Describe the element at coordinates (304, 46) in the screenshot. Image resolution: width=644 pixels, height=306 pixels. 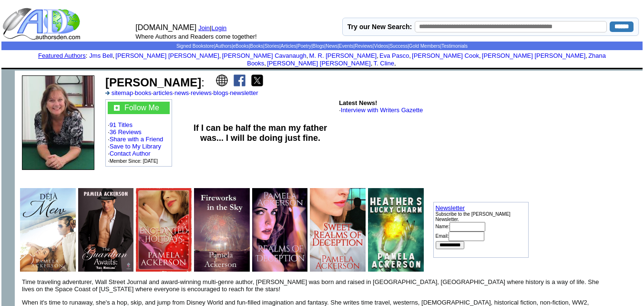
I see `a: Poetry` at that location.